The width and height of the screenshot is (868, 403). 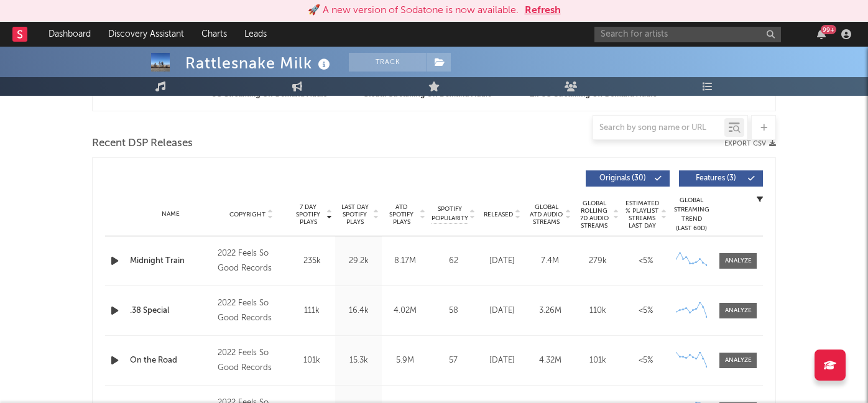 What do you see at coordinates (70, 34) in the screenshot?
I see `a: Dashboard` at bounding box center [70, 34].